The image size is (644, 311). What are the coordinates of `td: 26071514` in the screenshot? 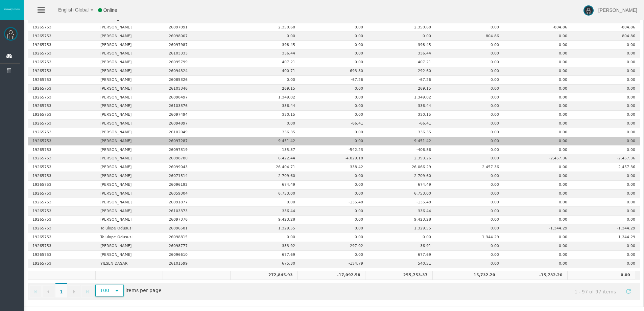 It's located at (197, 176).